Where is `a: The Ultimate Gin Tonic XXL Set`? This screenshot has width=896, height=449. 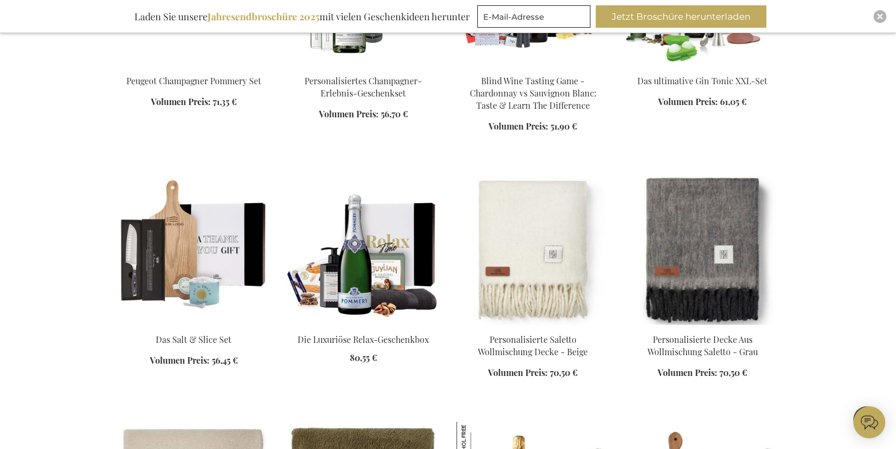 a: The Ultimate Gin Tonic XXL Set is located at coordinates (703, 67).